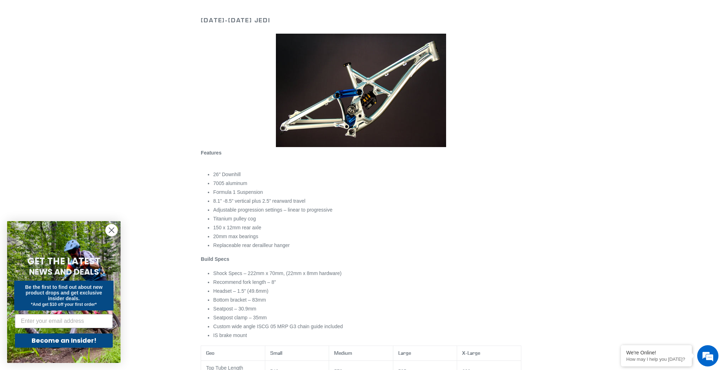 Image resolution: width=722 pixels, height=370 pixels. Describe the element at coordinates (64, 341) in the screenshot. I see `button: Become an Insider!` at that location.